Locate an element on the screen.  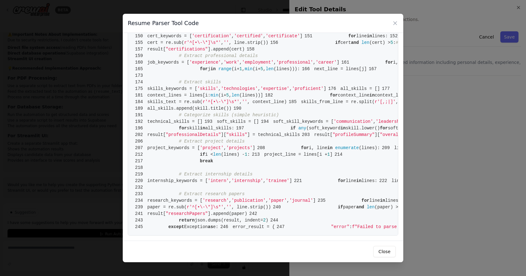
span: 196 is located at coordinates (140, 128).